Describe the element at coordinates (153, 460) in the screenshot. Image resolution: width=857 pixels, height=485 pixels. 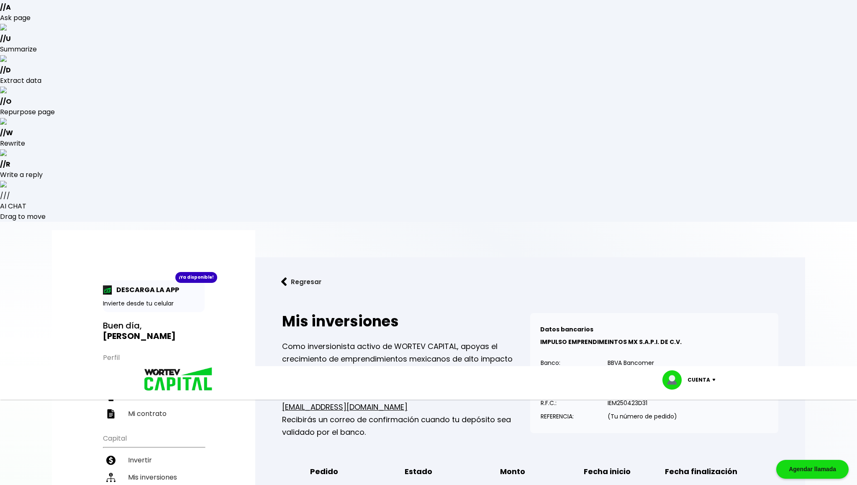
I see `a: Invertir` at that location.